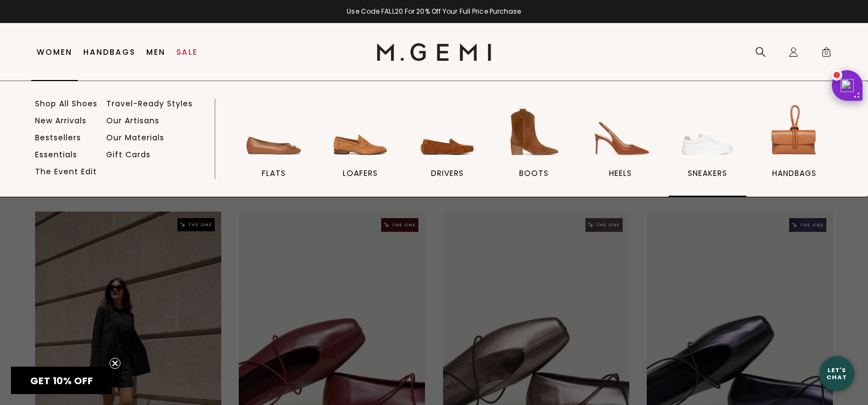 The width and height of the screenshot is (868, 405). Describe the element at coordinates (794, 174) in the screenshot. I see `span: handbags` at that location.